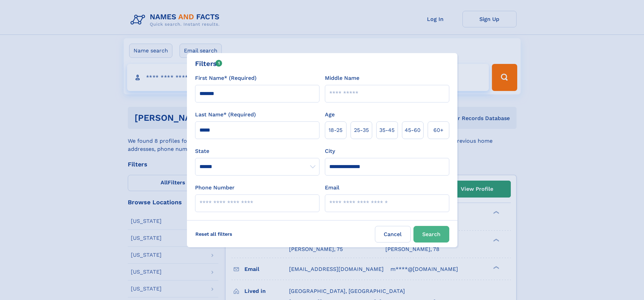 The height and width of the screenshot is (300, 644). Describe the element at coordinates (387, 130) in the screenshot. I see `span: 35‑45` at that location.